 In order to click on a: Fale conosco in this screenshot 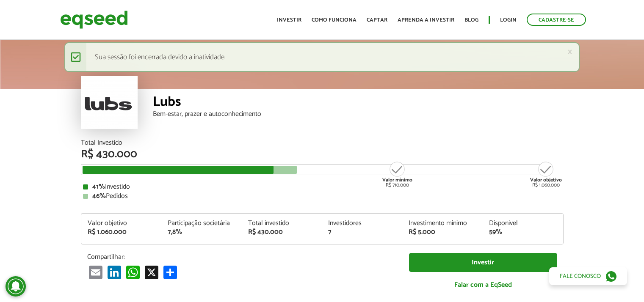, I will do `click(588, 276)`.